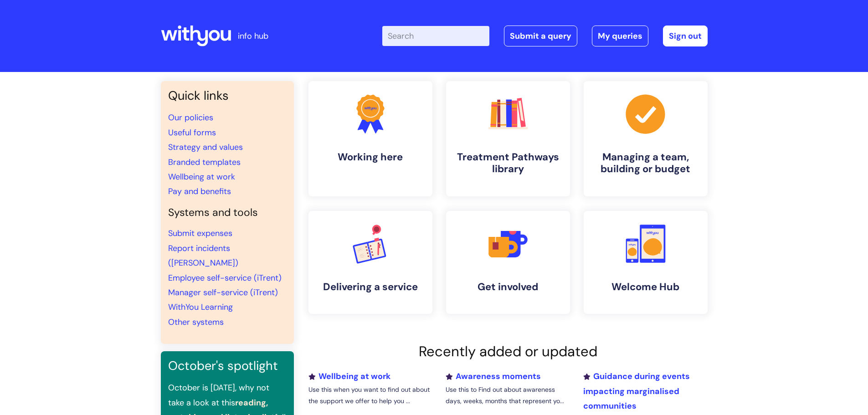 This screenshot has height=415, width=868. I want to click on a: Branded templates, so click(204, 162).